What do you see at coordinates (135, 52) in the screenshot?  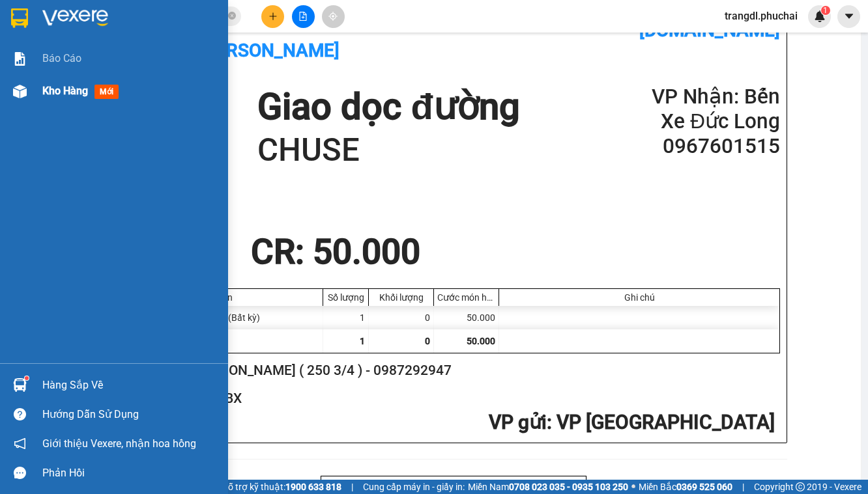 I see `li: Nhân viên: Trang ĐL` at bounding box center [135, 52].